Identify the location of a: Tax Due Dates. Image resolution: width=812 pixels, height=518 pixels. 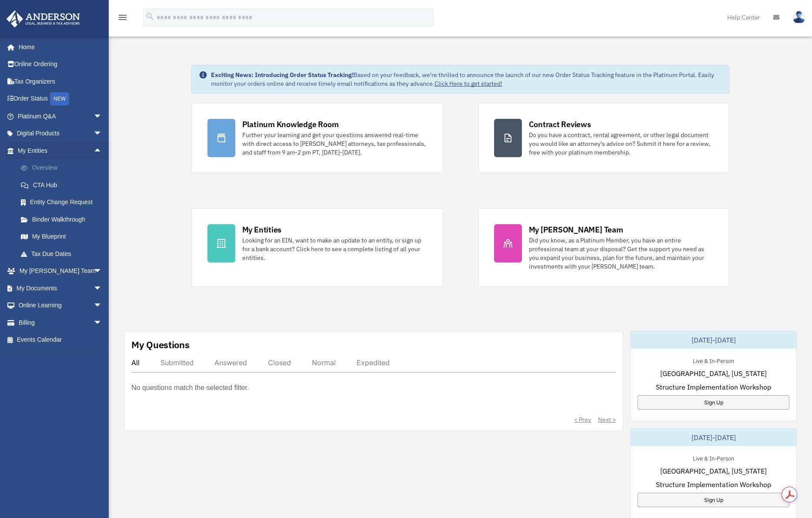
(64, 253).